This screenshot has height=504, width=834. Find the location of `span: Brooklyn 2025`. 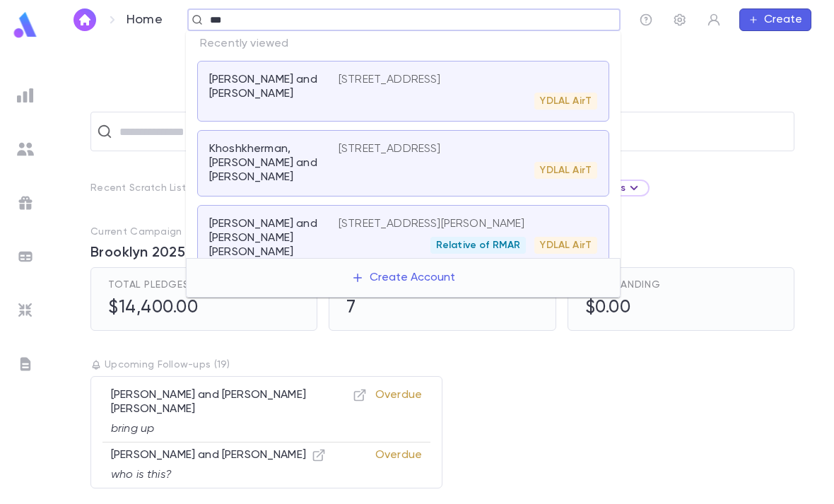

span: Brooklyn 2025 is located at coordinates (138, 253).